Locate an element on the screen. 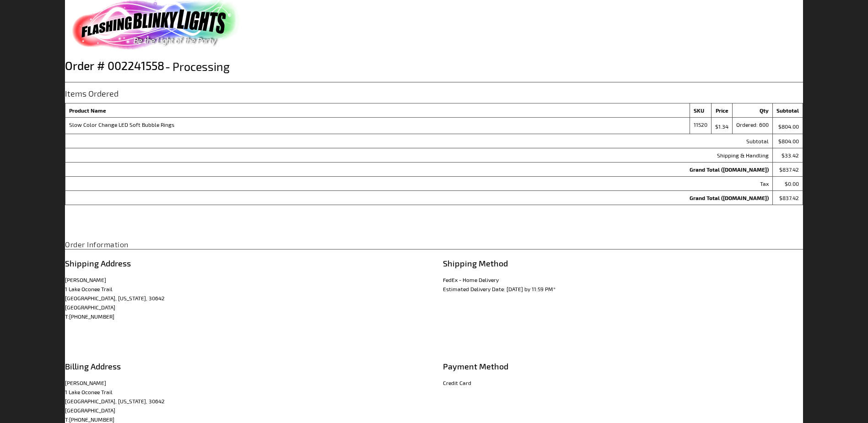 The width and height of the screenshot is (868, 423). th: Credit Card Type is located at coordinates (553, 400).